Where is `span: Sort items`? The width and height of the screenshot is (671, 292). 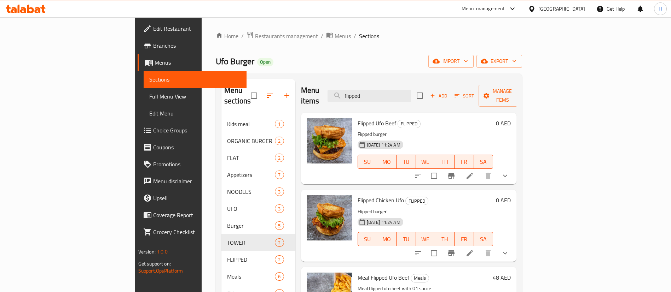
span: Sort items is located at coordinates (464, 96).